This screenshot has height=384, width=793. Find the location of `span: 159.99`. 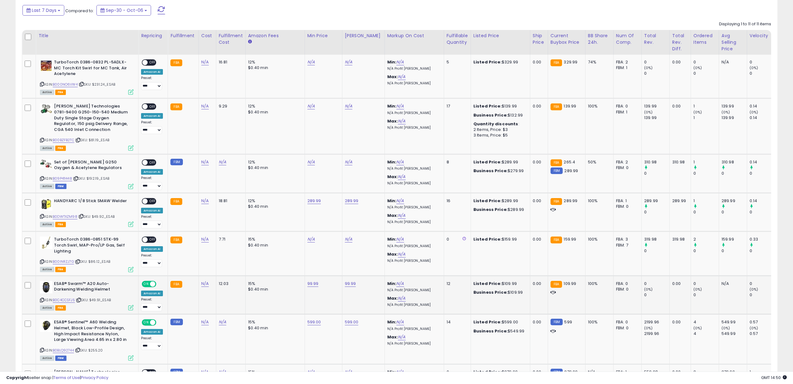

span: 159.99 is located at coordinates (570, 239).